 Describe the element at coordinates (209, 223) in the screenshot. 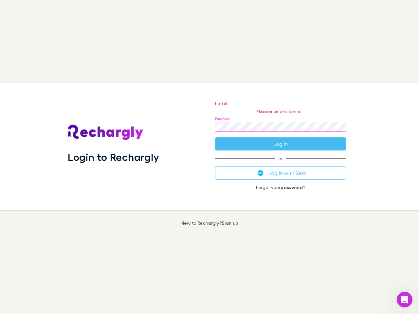

I see `p: New to Rechargly?` at that location.